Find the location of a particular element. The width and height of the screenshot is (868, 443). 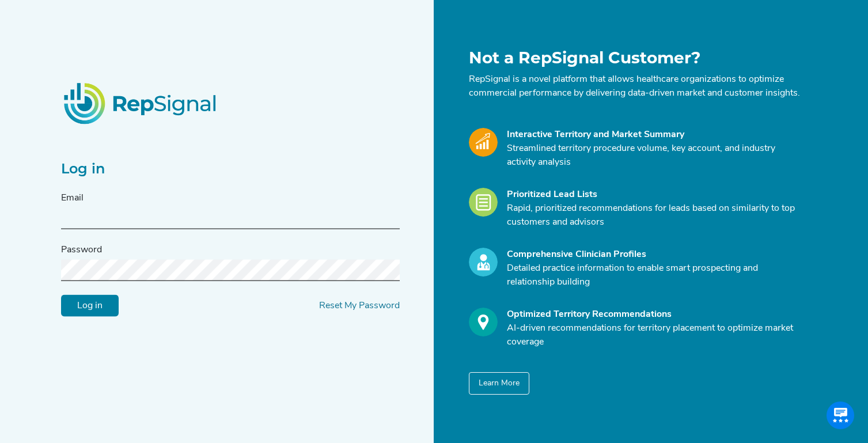

img: Market_Icon.a700a4ad.svg is located at coordinates (483, 142).